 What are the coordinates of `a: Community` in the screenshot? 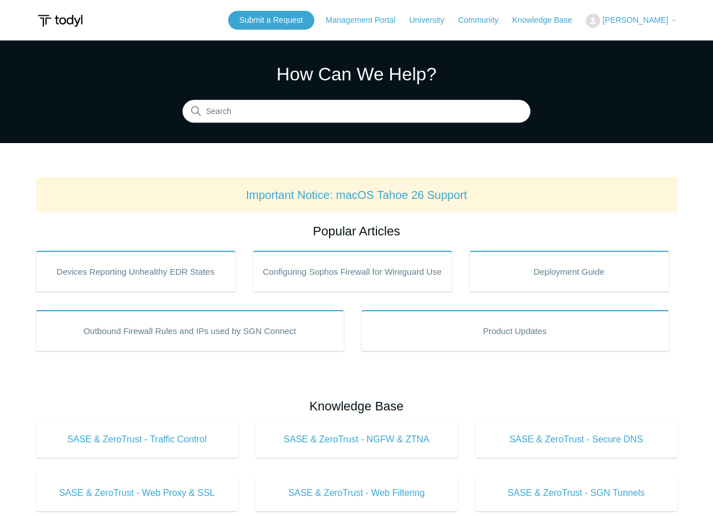 It's located at (484, 20).